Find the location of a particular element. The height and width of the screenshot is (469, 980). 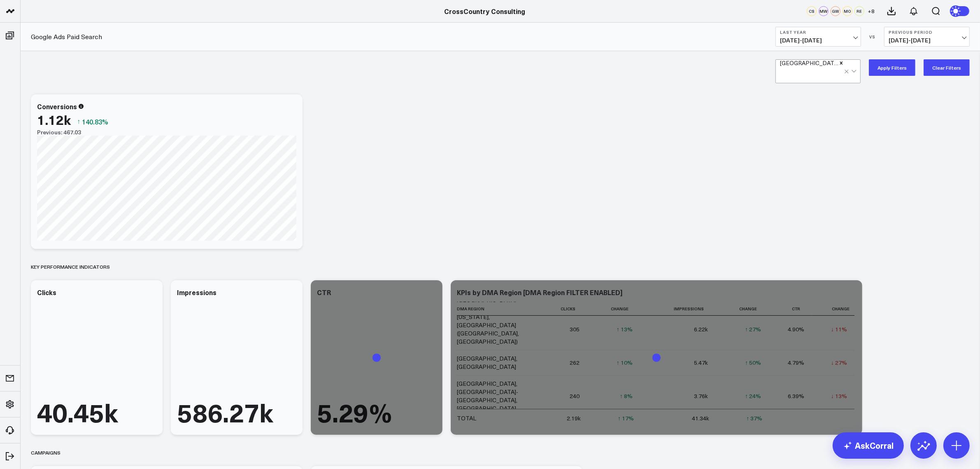

div: 2.19k is located at coordinates (574, 418).